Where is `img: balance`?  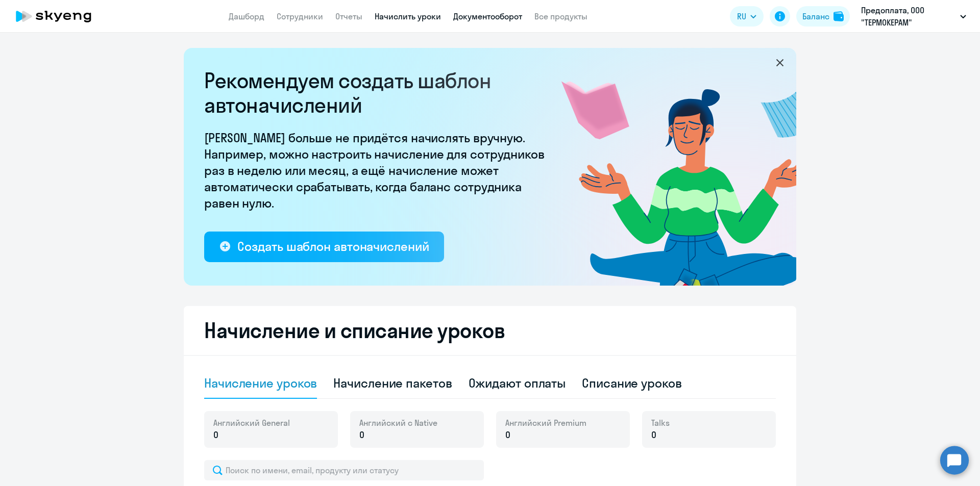
img: balance is located at coordinates (838, 17).